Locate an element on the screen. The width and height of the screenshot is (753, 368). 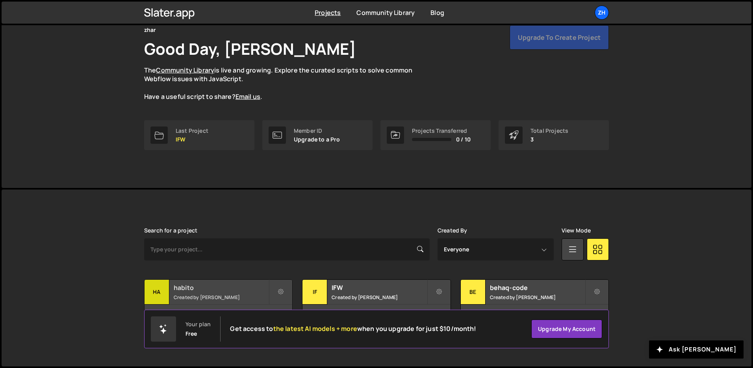
a: Last Project IFW is located at coordinates (199, 135).